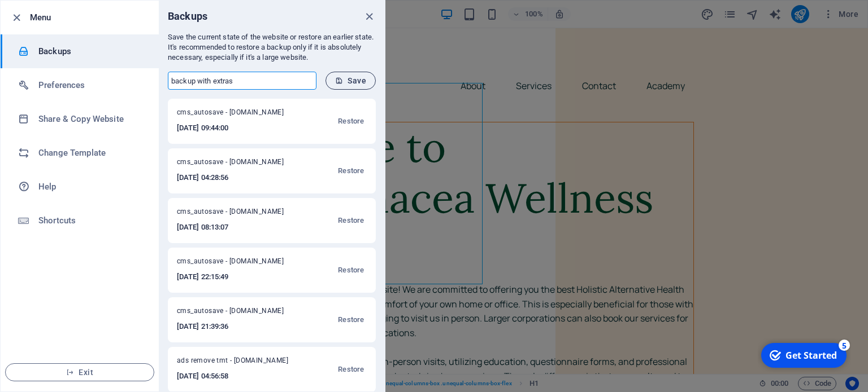  What do you see at coordinates (46, 17) in the screenshot?
I see `div: Get Started 5 items remaining, 0% complete` at bounding box center [46, 17].